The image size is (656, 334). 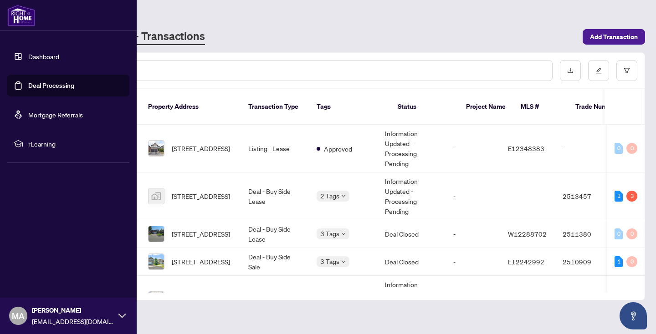 What do you see at coordinates (599, 71) in the screenshot?
I see `button: edit` at bounding box center [599, 71].